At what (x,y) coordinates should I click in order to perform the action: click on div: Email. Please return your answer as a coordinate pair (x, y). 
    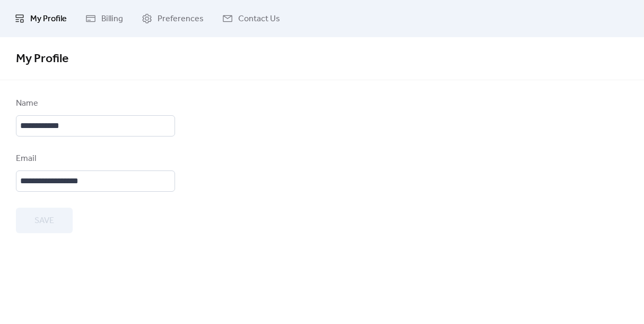
    Looking at the image, I should click on (94, 159).